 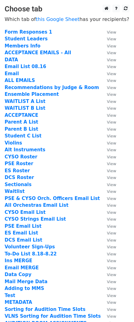 What do you see at coordinates (25, 212) in the screenshot?
I see `a: CYSO Email List` at bounding box center [25, 212].